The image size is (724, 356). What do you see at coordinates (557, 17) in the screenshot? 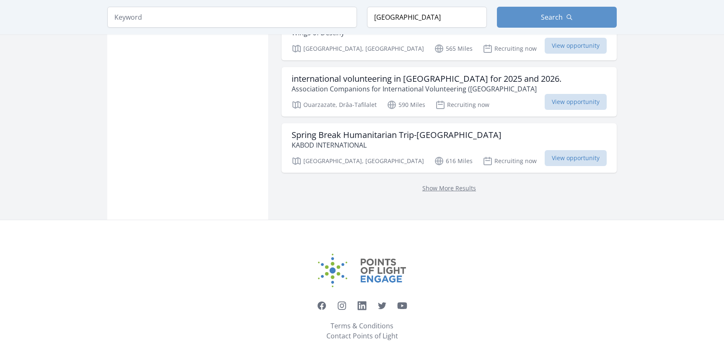
I see `button: Search` at bounding box center [557, 17].